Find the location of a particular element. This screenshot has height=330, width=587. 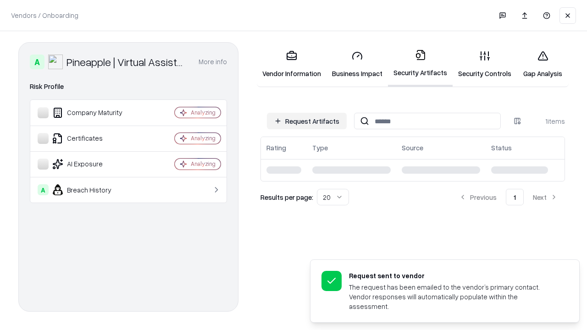

div: Certificates is located at coordinates (92, 139).